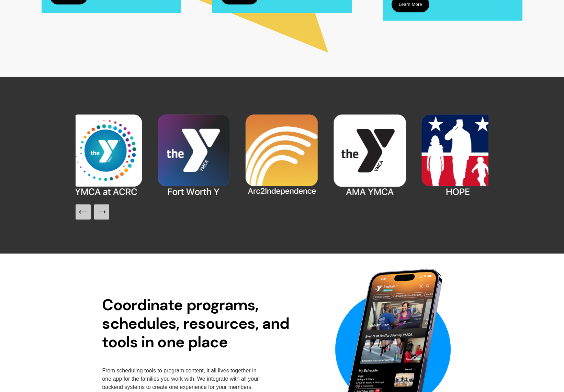  I want to click on img: Fort Worth Y (1).png, so click(194, 155).